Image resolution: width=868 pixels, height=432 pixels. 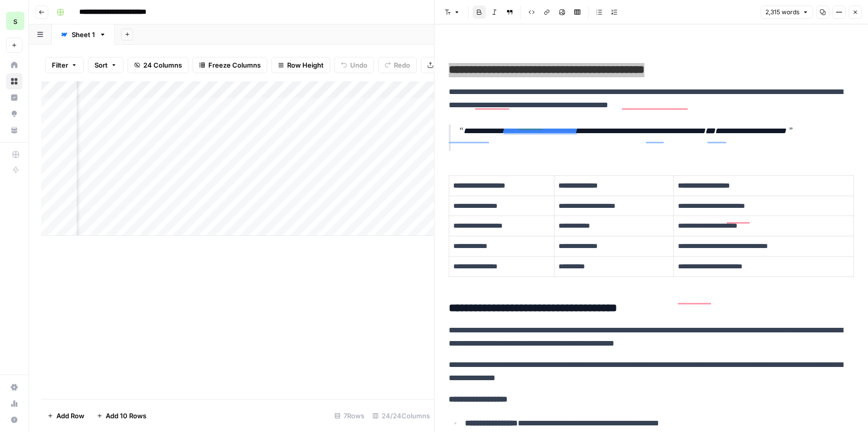 I want to click on span: 24 Columns, so click(x=163, y=65).